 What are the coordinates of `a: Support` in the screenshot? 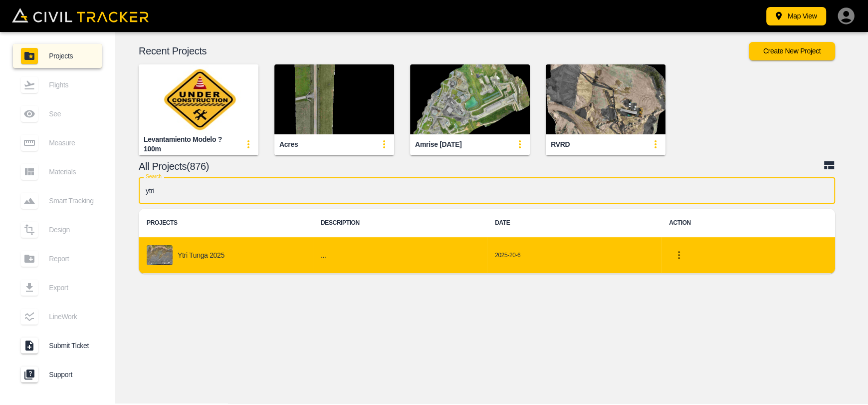 It's located at (57, 375).